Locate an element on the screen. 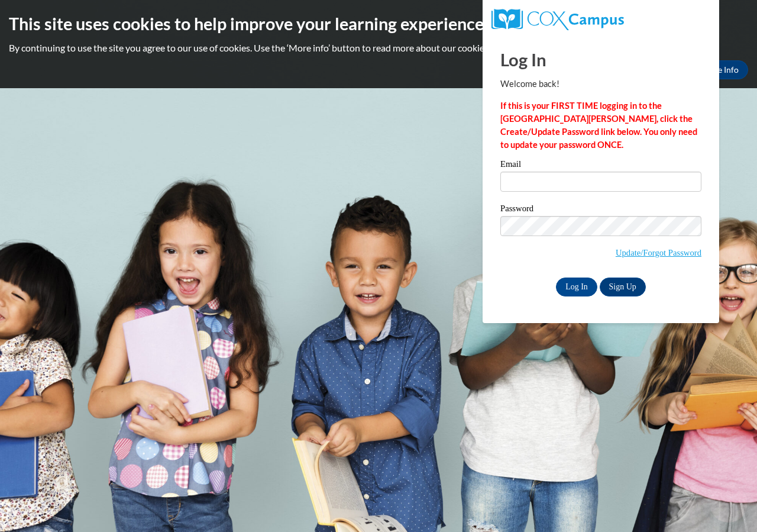  a: Update/Forgot Password is located at coordinates (658, 252).